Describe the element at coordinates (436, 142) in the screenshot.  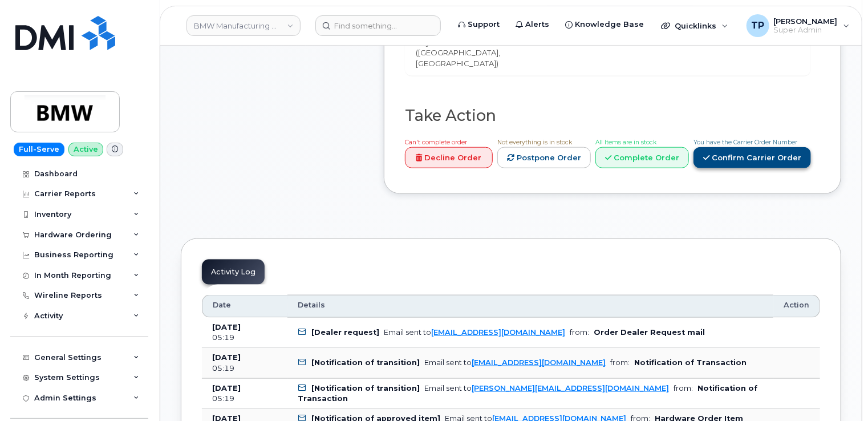
I see `span: Can't complete order` at that location.